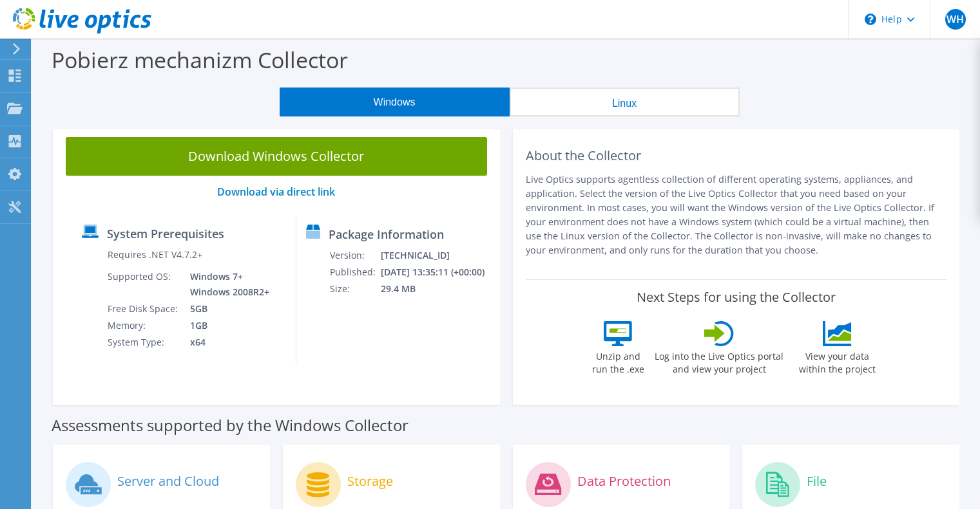  Describe the element at coordinates (719, 361) in the screenshot. I see `label: Log into the Live Optics portal and view your project` at that location.